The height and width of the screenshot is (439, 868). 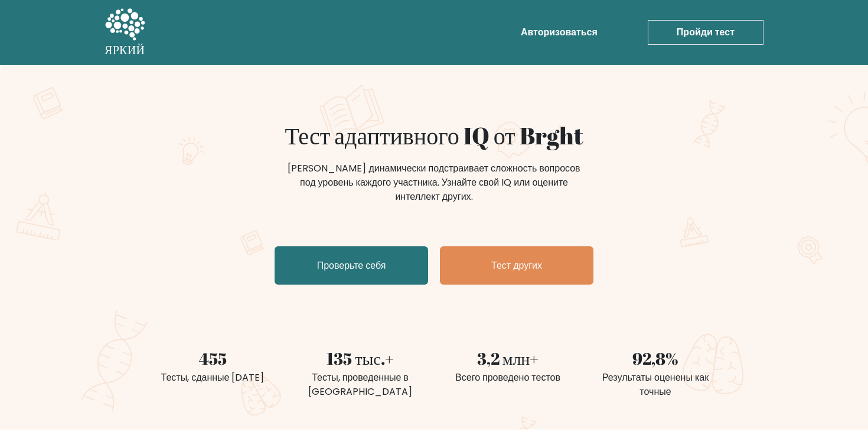 What do you see at coordinates (706, 32) in the screenshot?
I see `font: Пройди тест` at bounding box center [706, 32].